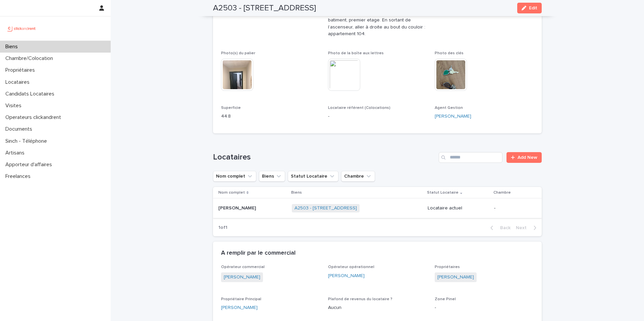  I want to click on p: Chambre/Colocation, so click(30, 58).